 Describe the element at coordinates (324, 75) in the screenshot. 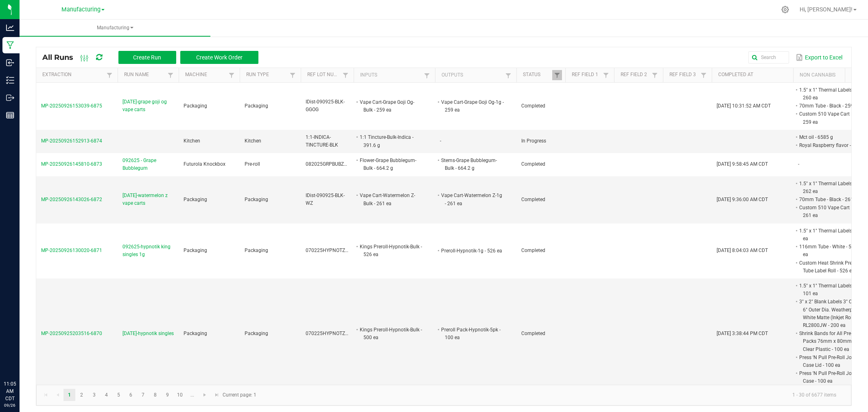

I see `a: Ref Lot NumberSortable` at that location.